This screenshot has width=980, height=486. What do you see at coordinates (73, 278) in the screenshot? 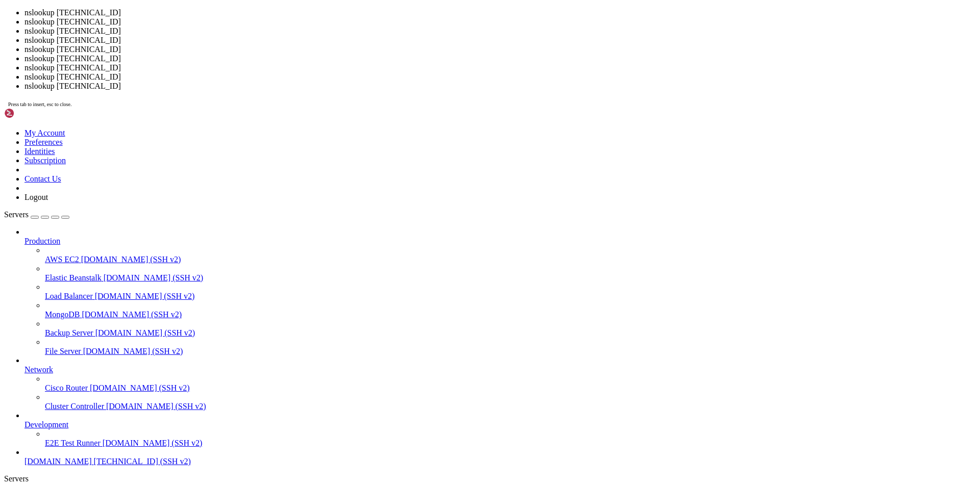
I see `span: Elastic Beanstalk` at bounding box center [73, 278].